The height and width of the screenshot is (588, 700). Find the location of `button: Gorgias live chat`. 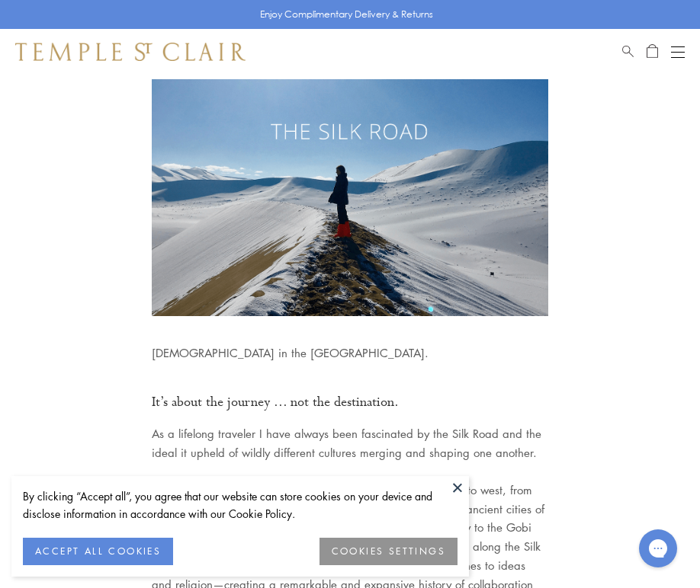

button: Gorgias live chat is located at coordinates (27, 24).